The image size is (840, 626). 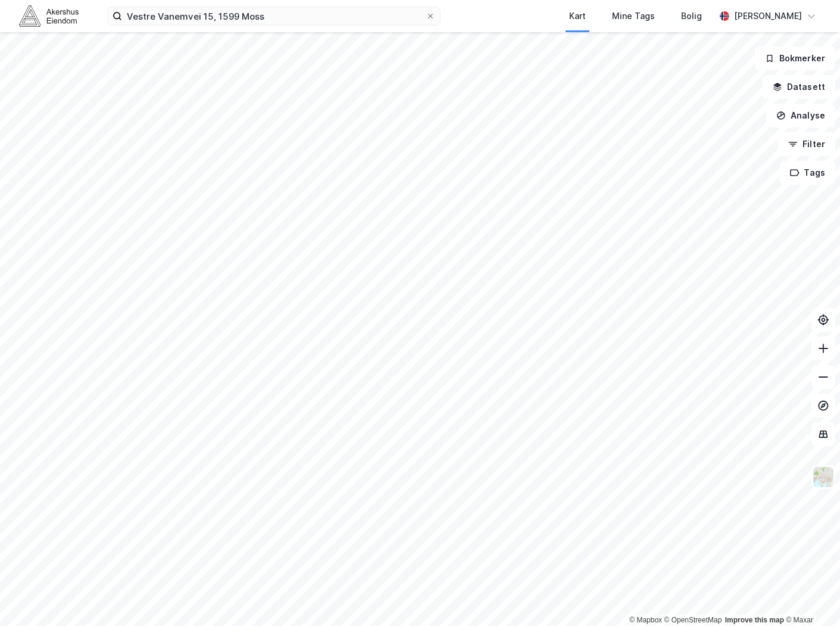 What do you see at coordinates (693, 620) in the screenshot?
I see `a: OpenStreetMap` at bounding box center [693, 620].